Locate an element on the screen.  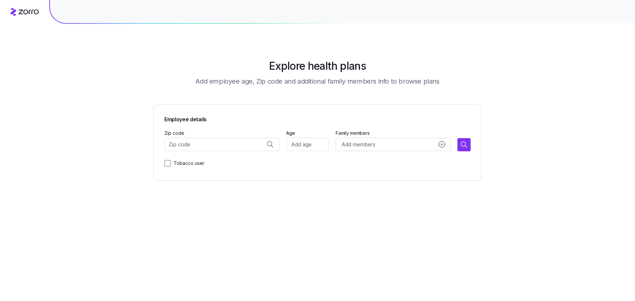
span: Family members is located at coordinates (393, 133).